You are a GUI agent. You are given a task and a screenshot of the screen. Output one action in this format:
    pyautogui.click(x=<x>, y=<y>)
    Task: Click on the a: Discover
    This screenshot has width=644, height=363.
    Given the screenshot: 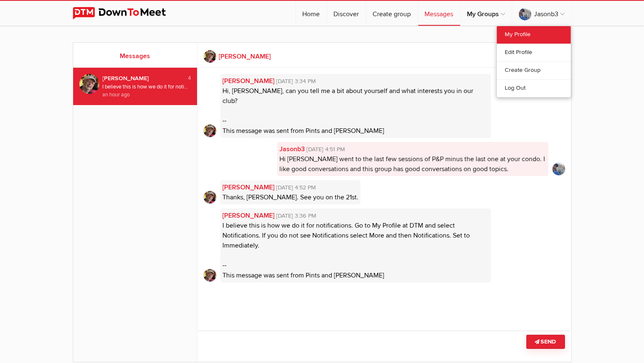 What is the action you would take?
    pyautogui.click(x=346, y=13)
    